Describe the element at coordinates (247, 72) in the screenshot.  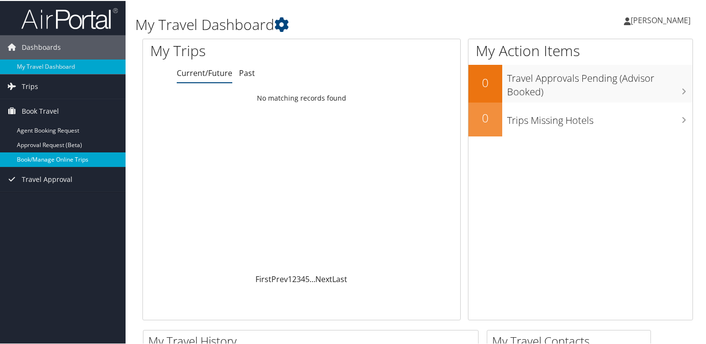
I see `a: Past` at that location.